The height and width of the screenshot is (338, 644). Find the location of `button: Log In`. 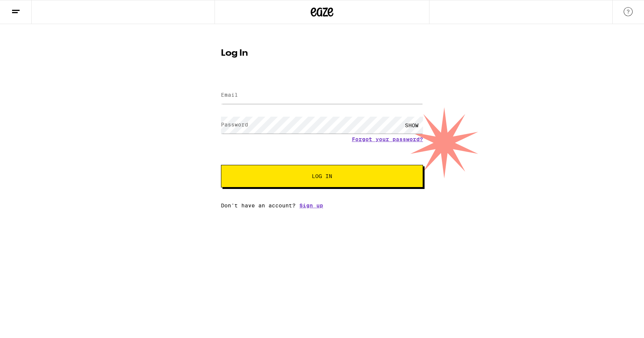

button: Log In is located at coordinates (322, 177).